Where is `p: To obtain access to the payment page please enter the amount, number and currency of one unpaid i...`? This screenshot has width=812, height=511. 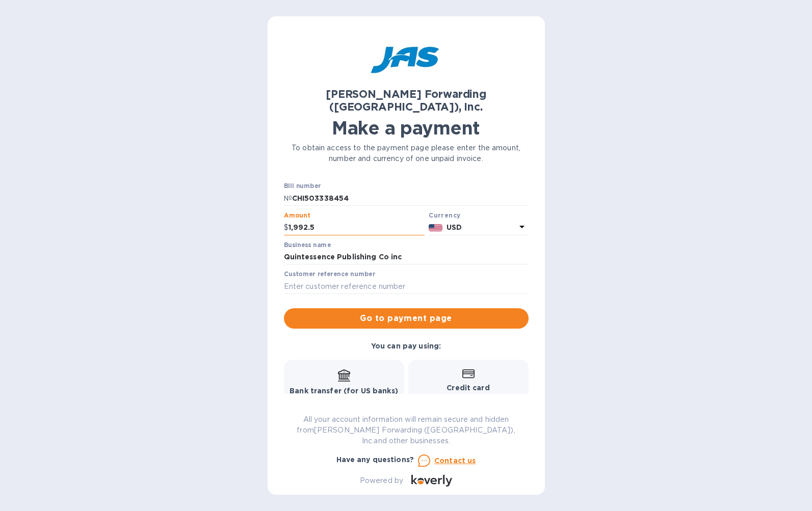
p: To obtain access to the payment page please enter the amount, number and currency of one unpaid i... is located at coordinates (406, 154).